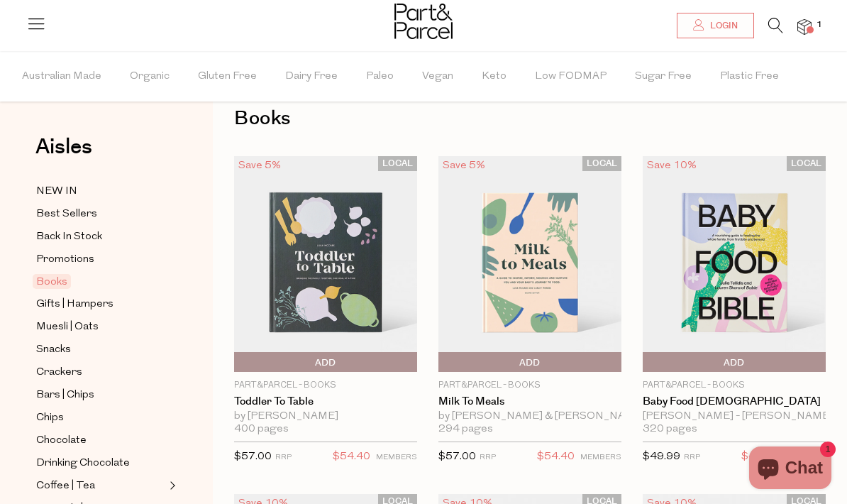 The width and height of the screenshot is (847, 504). What do you see at coordinates (101, 303) in the screenshot?
I see `a: Gifts | Hampers` at bounding box center [101, 303].